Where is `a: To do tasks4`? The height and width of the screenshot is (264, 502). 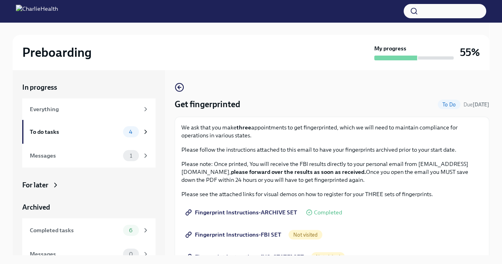
a: To do tasks4 is located at coordinates (89, 132).